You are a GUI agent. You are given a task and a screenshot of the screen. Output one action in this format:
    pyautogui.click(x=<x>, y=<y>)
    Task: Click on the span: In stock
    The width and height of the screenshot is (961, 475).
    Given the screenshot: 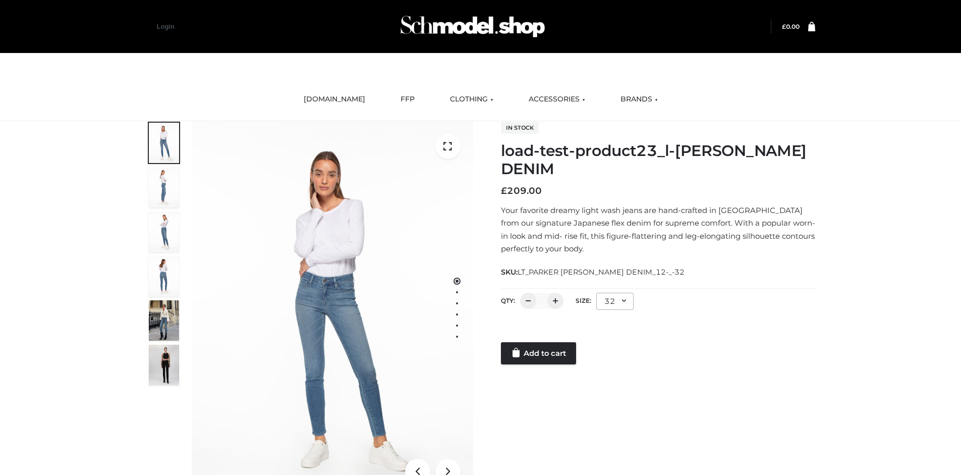 What is the action you would take?
    pyautogui.click(x=520, y=128)
    